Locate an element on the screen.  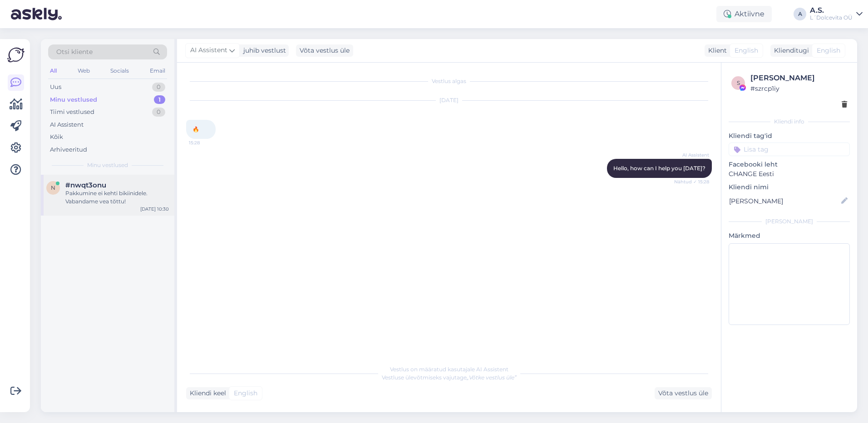
div: A.S. is located at coordinates (832, 11).